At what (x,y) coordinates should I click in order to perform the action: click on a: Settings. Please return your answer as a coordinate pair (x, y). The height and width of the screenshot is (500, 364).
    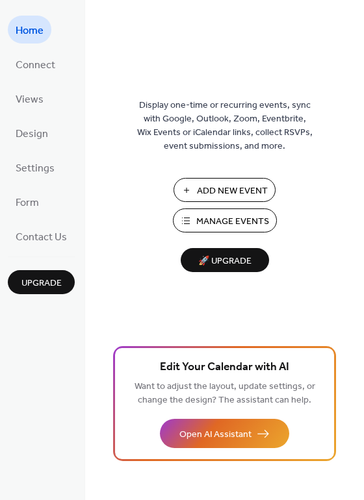
    Looking at the image, I should click on (35, 167).